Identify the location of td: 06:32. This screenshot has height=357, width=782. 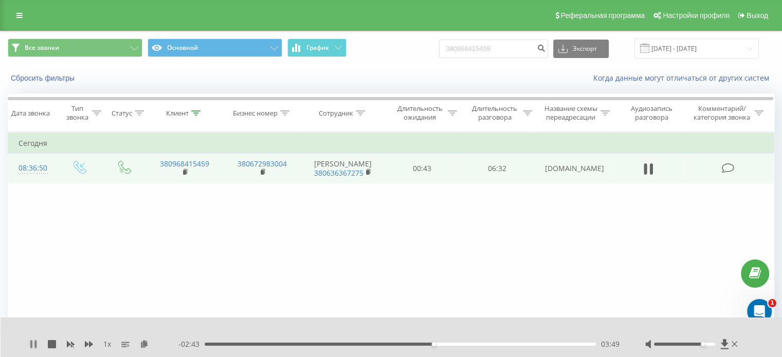
(497, 169).